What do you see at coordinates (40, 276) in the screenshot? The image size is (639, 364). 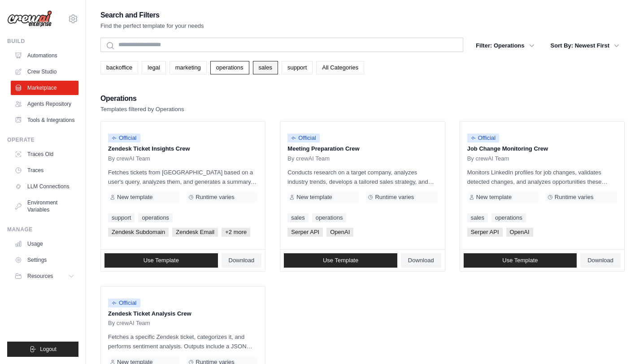 I see `span: Resources` at bounding box center [40, 276].